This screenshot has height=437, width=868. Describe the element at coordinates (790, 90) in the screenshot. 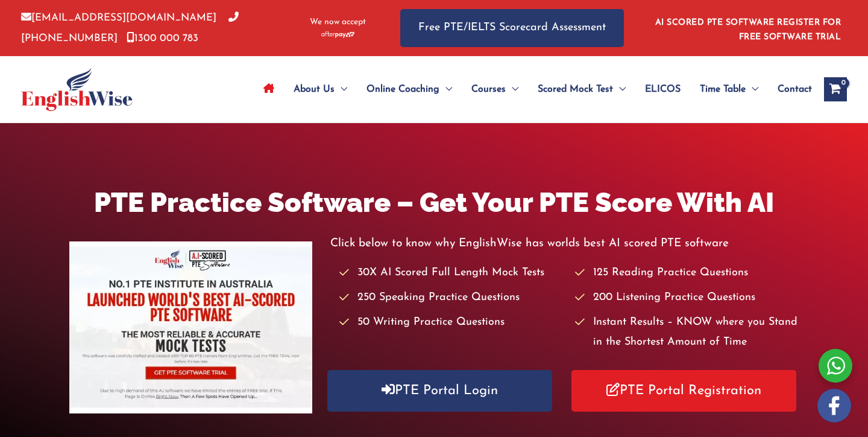

I see `a: Contact` at that location.